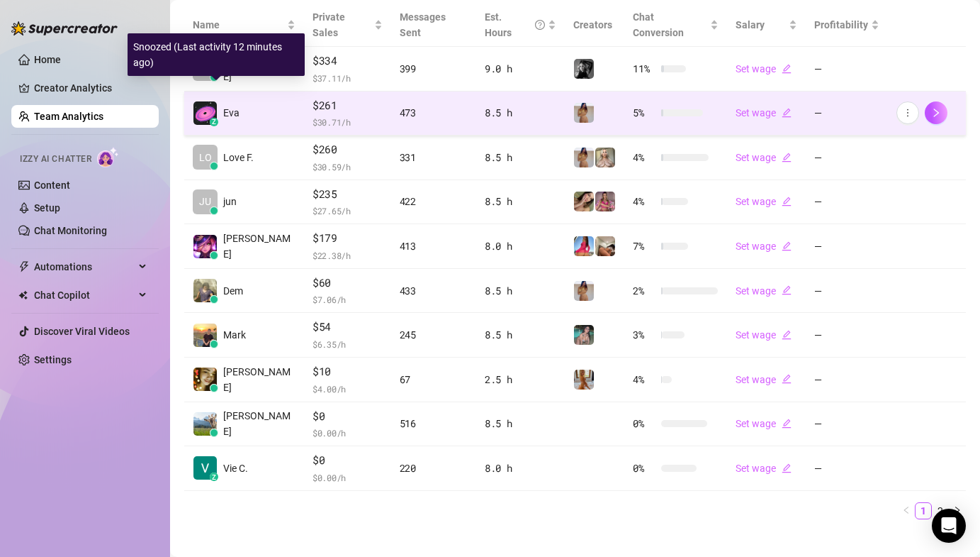 The width and height of the screenshot is (980, 557). What do you see at coordinates (644, 468) in the screenshot?
I see `span: 0 %` at bounding box center [644, 468].